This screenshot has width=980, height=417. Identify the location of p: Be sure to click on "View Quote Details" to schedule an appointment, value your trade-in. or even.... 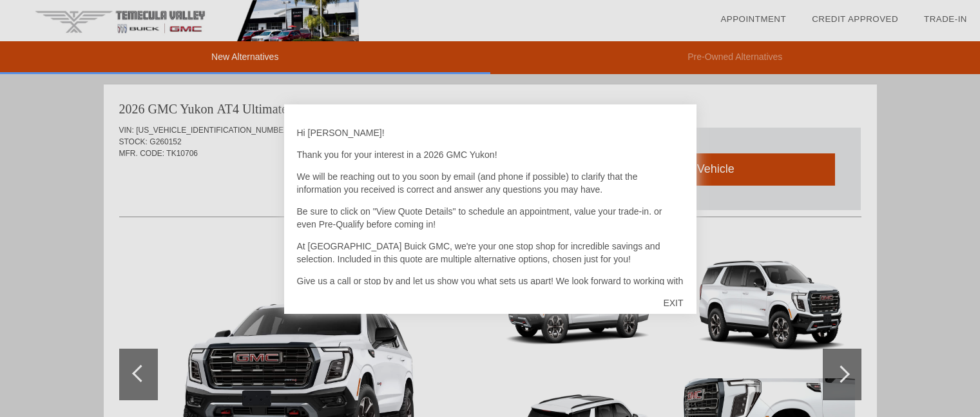
(490, 218).